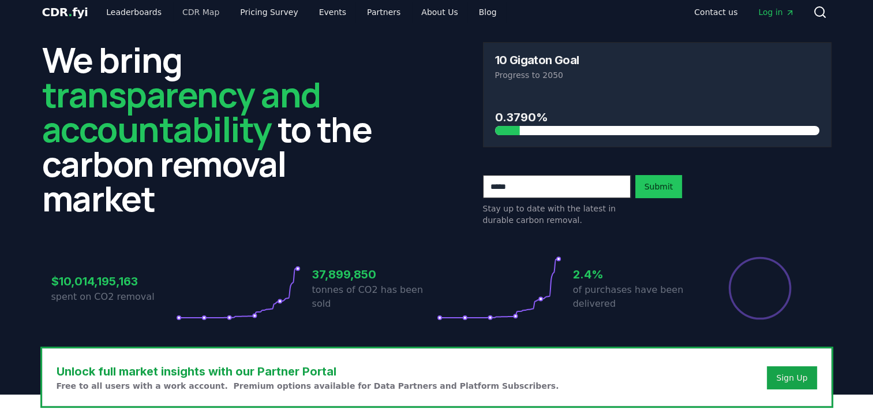 The height and width of the screenshot is (409, 873). Describe the element at coordinates (308, 386) in the screenshot. I see `p: Free to all users with a work account. Premium options available for Data Partners and Platform S...` at that location.